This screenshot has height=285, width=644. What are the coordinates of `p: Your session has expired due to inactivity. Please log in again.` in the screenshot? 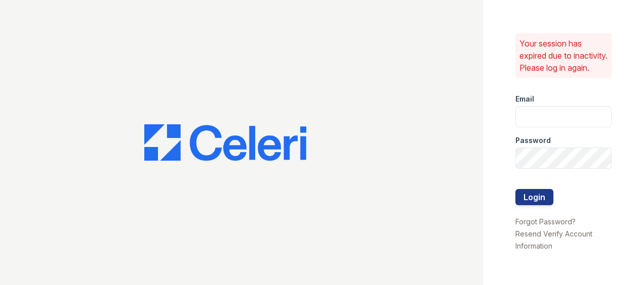 It's located at (564, 56).